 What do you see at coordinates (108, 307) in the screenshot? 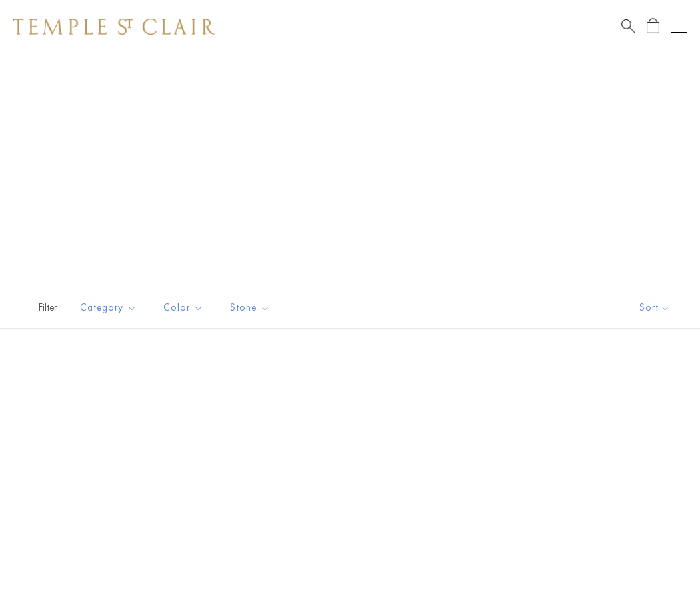
I see `button: Category` at bounding box center [108, 307].